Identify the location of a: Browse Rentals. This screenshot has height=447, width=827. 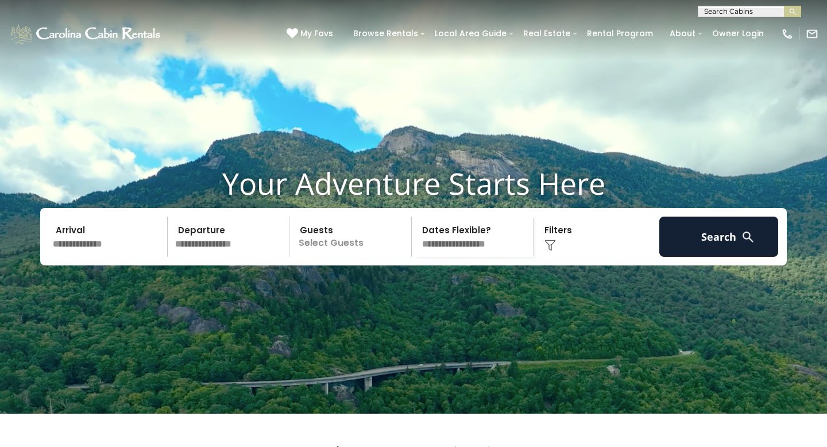
(385, 33).